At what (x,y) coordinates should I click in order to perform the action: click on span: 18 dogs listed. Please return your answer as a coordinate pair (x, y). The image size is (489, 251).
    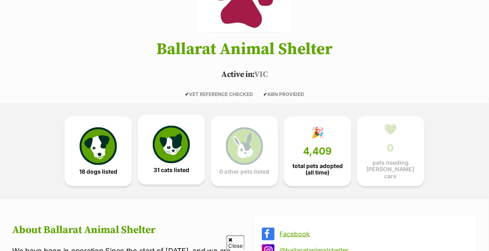
    Looking at the image, I should click on (98, 172).